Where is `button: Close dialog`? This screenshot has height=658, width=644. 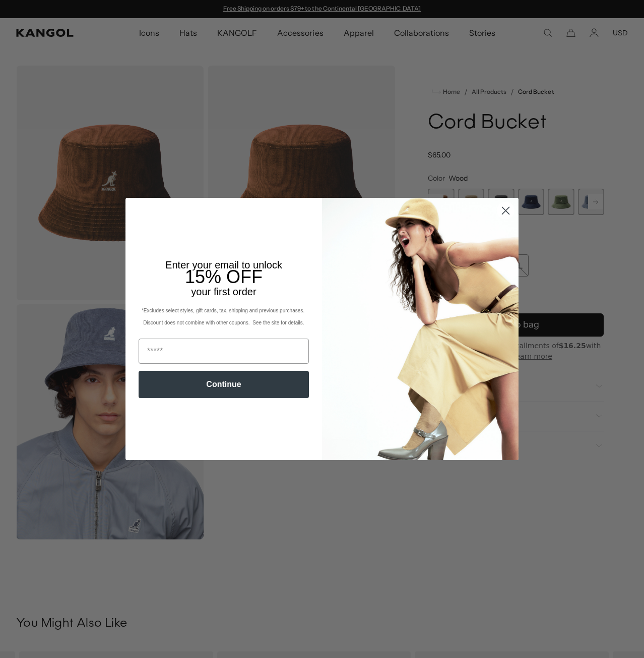 button: Close dialog is located at coordinates (506, 210).